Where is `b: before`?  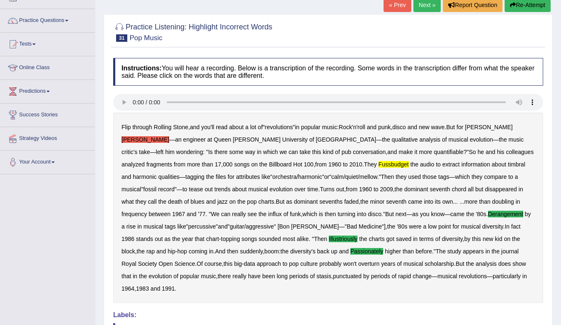
b: before is located at coordinates (424, 252).